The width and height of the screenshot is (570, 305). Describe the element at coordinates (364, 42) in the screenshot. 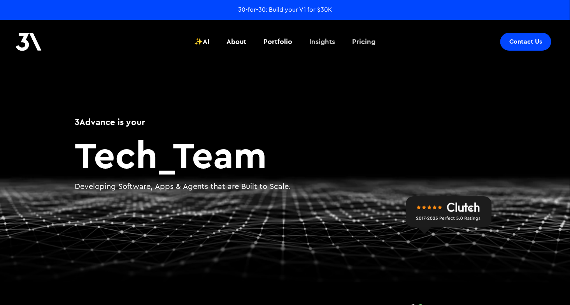

I see `a: Pricing` at that location.